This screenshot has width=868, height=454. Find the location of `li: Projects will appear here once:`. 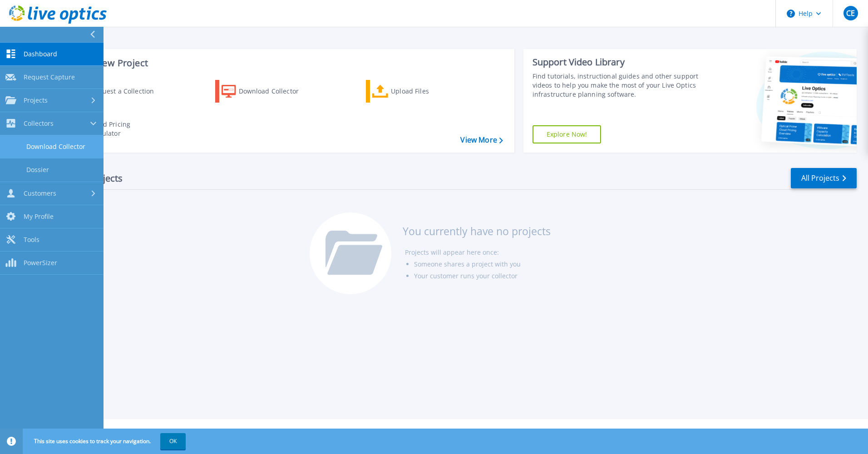

li: Projects will appear here once: is located at coordinates (478, 252).